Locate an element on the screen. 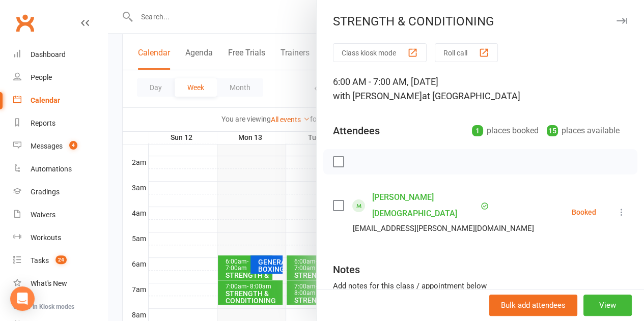  button: View is located at coordinates (608, 305).